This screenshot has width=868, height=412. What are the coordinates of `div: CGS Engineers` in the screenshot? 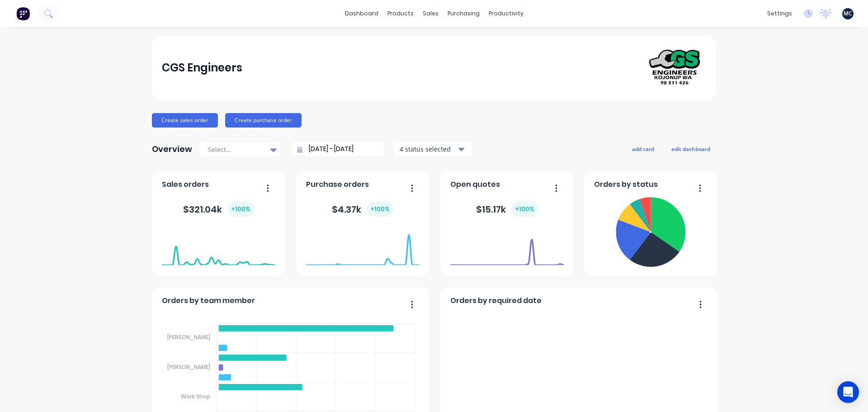 It's located at (202, 68).